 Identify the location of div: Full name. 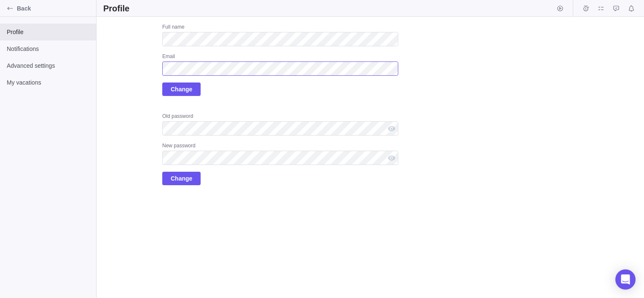
(280, 28).